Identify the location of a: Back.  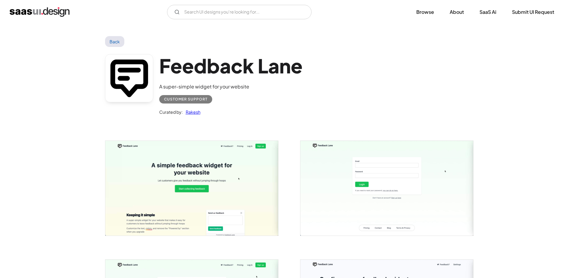
(115, 42).